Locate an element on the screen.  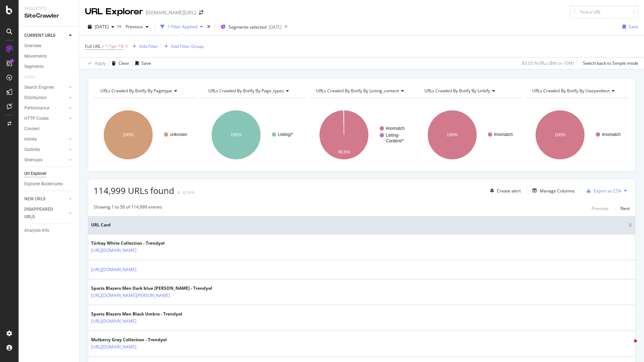
div: Overview is located at coordinates (33, 46).